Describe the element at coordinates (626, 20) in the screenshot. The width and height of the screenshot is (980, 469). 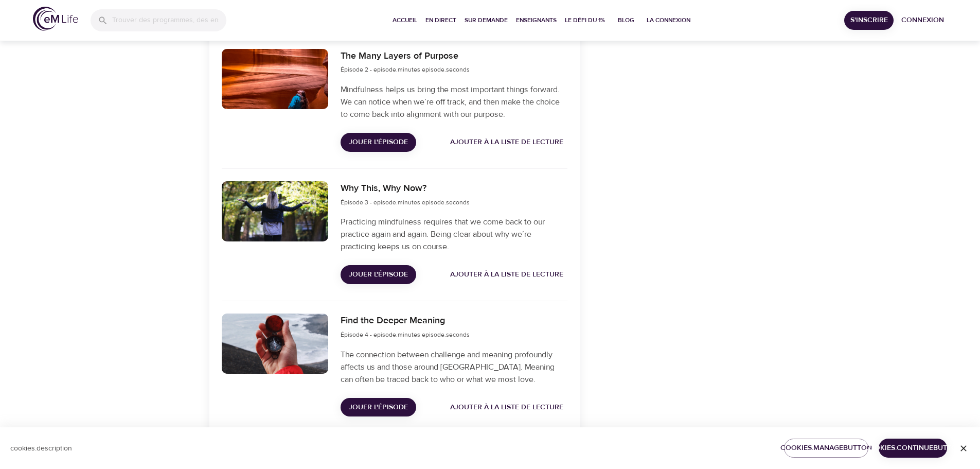
I see `span: Blog` at that location.